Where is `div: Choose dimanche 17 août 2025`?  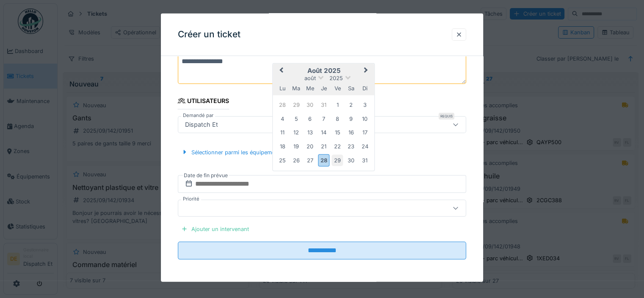
div: Choose dimanche 17 août 2025 is located at coordinates (365, 132).